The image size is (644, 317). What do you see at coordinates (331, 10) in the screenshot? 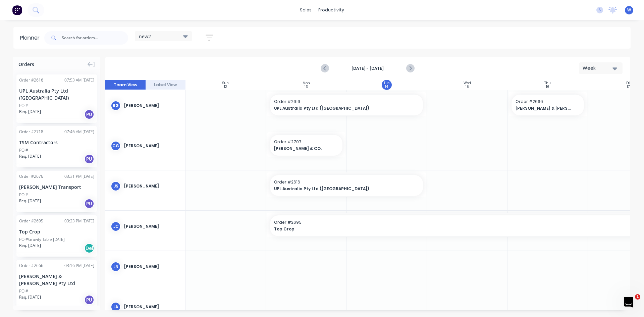
I see `div: productivity` at bounding box center [331, 10].